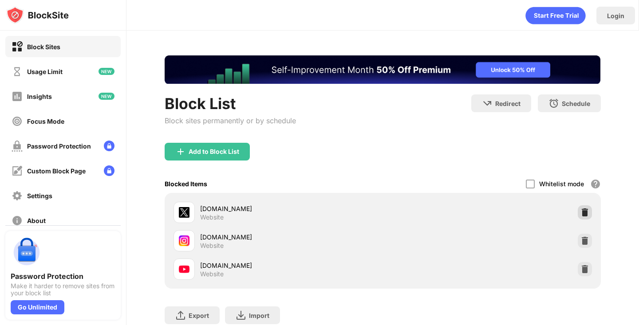 The width and height of the screenshot is (639, 325). What do you see at coordinates (37, 15) in the screenshot?
I see `img: logo-blocksite.svg` at bounding box center [37, 15].